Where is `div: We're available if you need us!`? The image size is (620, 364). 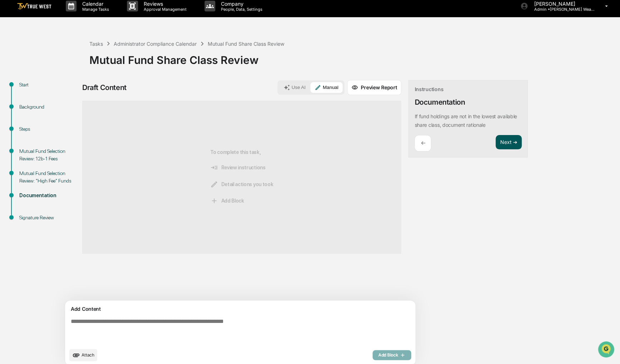 div: We're available if you need us! is located at coordinates (65, 65).